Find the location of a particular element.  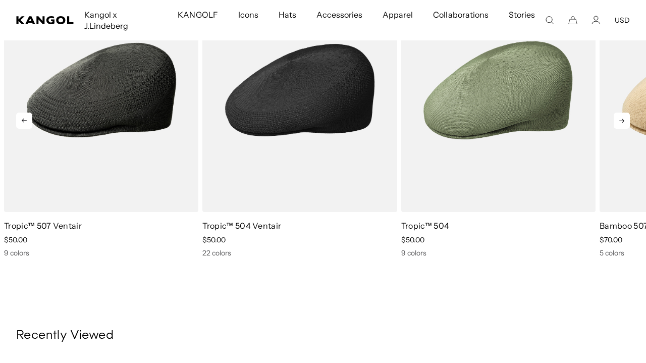

a: Kangol is located at coordinates (45, 20).